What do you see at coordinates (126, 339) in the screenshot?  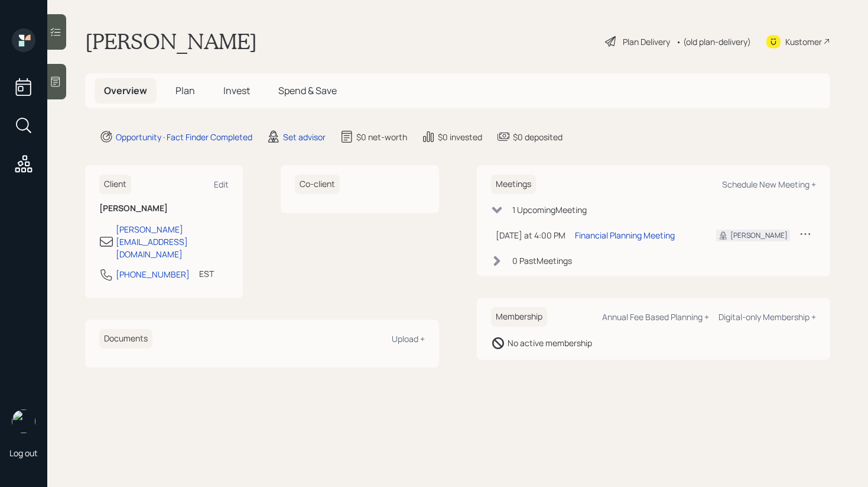 I see `h6: Documents` at bounding box center [126, 339].